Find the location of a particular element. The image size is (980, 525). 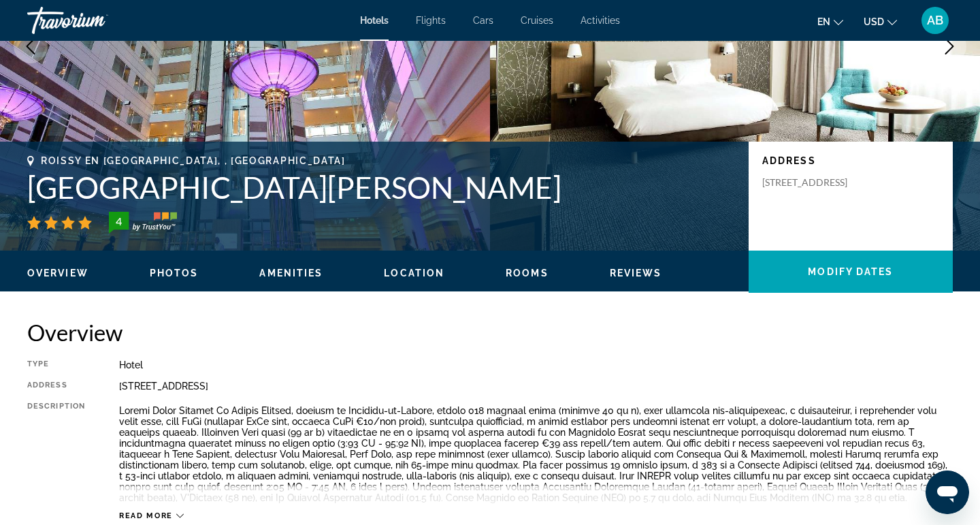

span: AB is located at coordinates (935, 21).